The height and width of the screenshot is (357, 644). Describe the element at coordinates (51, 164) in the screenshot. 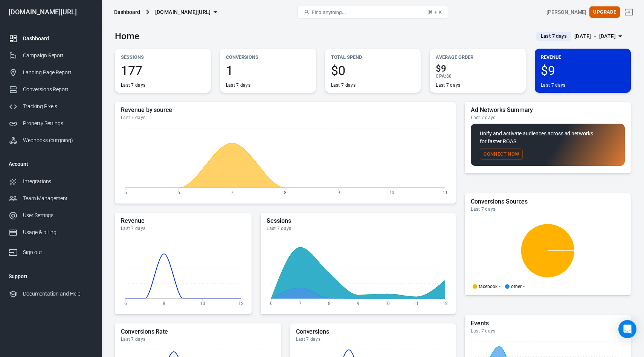

I see `li: Account` at that location.